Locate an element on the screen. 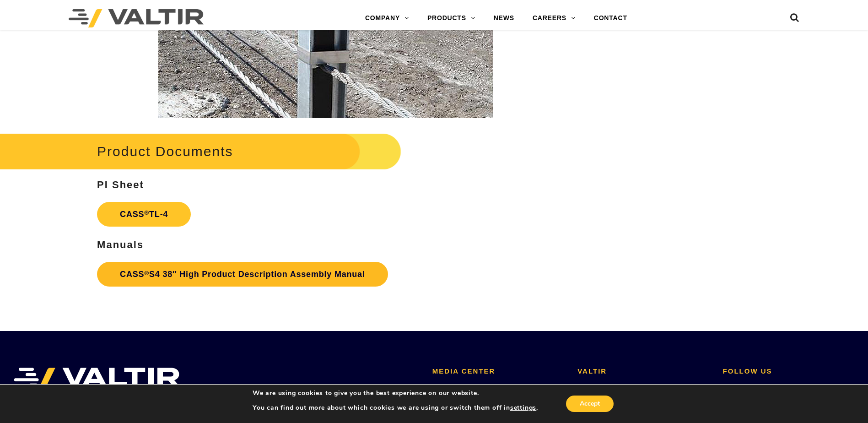  button: Accept is located at coordinates (590, 404).